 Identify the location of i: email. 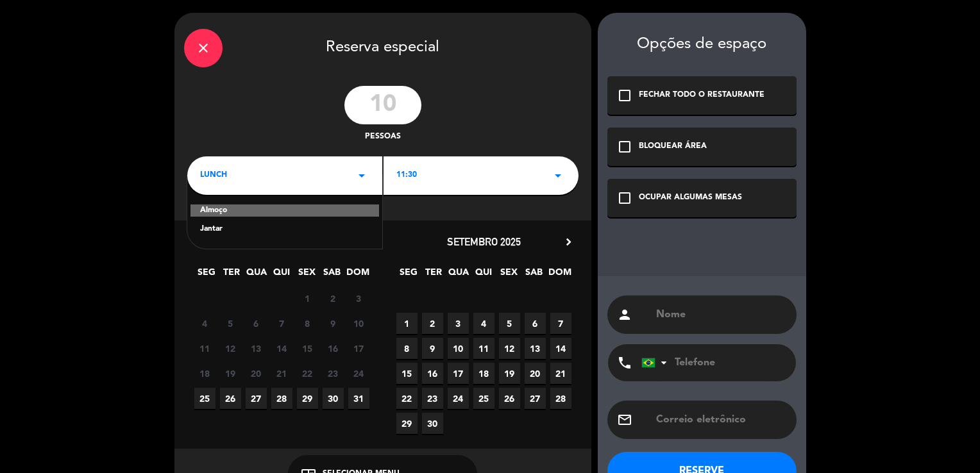
(625, 420).